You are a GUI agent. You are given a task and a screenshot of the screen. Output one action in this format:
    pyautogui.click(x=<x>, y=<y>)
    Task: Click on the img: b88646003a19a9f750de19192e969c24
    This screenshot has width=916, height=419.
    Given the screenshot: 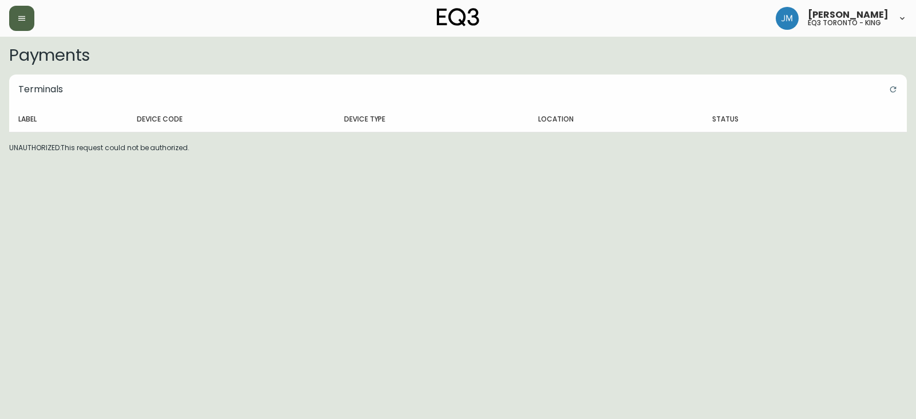 What is the action you would take?
    pyautogui.click(x=788, y=18)
    